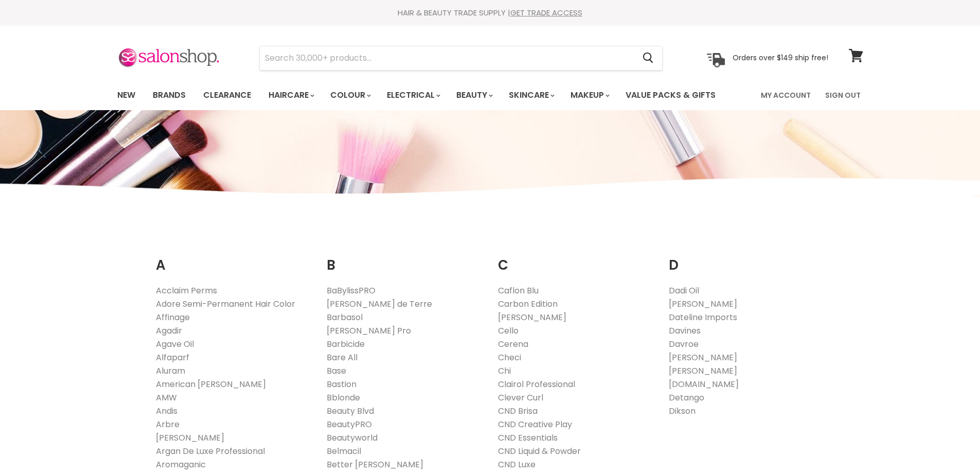  Describe the element at coordinates (343, 397) in the screenshot. I see `a: Bblonde` at that location.